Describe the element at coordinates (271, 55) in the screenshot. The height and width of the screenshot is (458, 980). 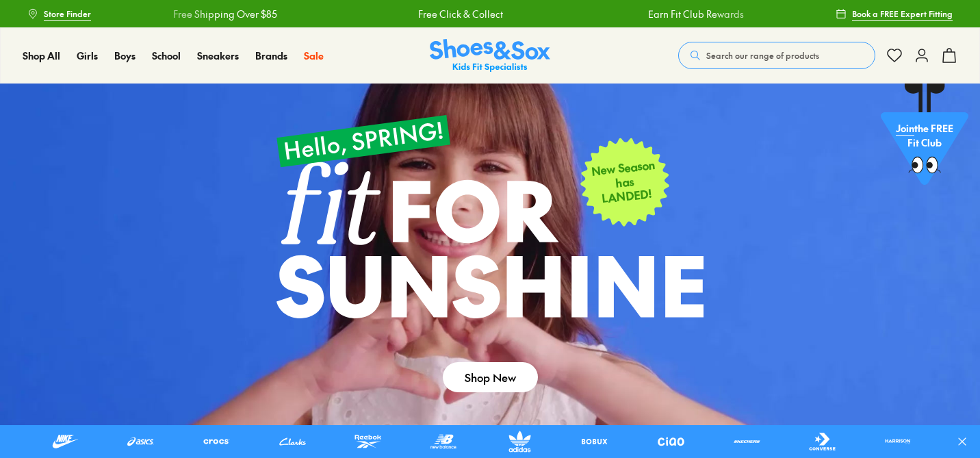
I see `span: Brands` at that location.